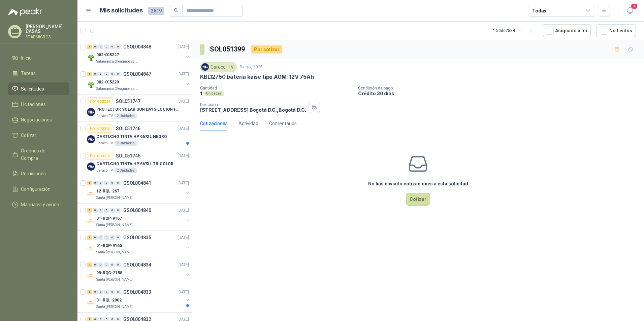 The image size is (644, 321). I want to click on div: 7, so click(89, 210).